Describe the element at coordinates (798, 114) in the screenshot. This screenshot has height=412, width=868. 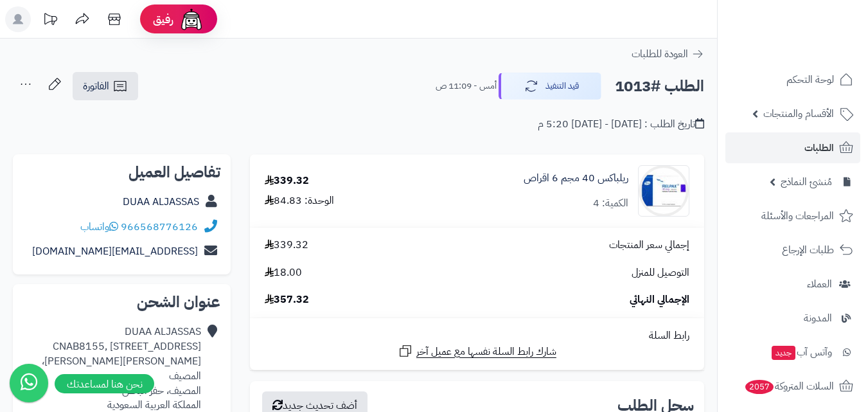
I see `span: الأقسام والمنتجات` at that location.